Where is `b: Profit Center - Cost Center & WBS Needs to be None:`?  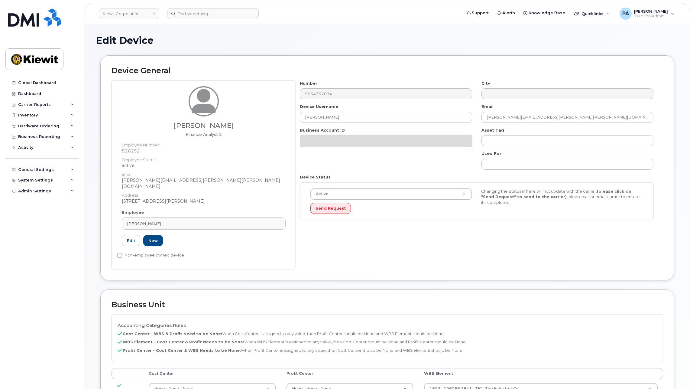 b: Profit Center - Cost Center & WBS Needs to be None: is located at coordinates (182, 350).